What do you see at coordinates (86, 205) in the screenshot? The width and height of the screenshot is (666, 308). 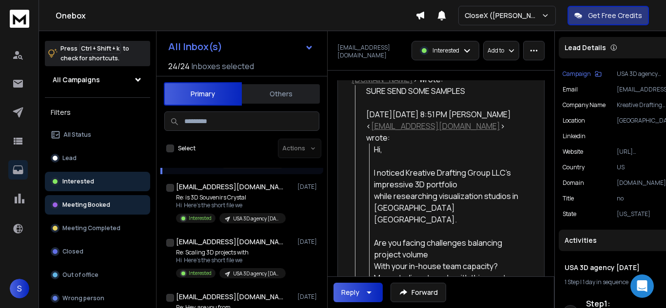 I see `p: Meeting Booked` at bounding box center [86, 205].